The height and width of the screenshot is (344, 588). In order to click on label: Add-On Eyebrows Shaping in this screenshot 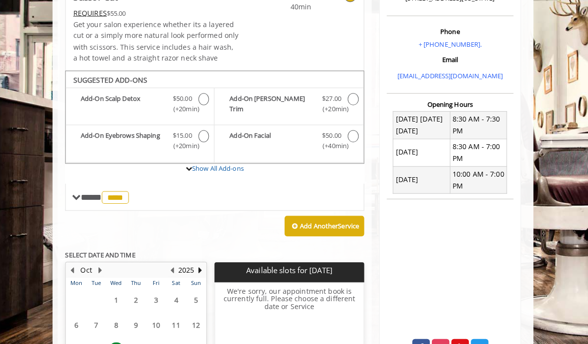, I will do `click(143, 139)`.